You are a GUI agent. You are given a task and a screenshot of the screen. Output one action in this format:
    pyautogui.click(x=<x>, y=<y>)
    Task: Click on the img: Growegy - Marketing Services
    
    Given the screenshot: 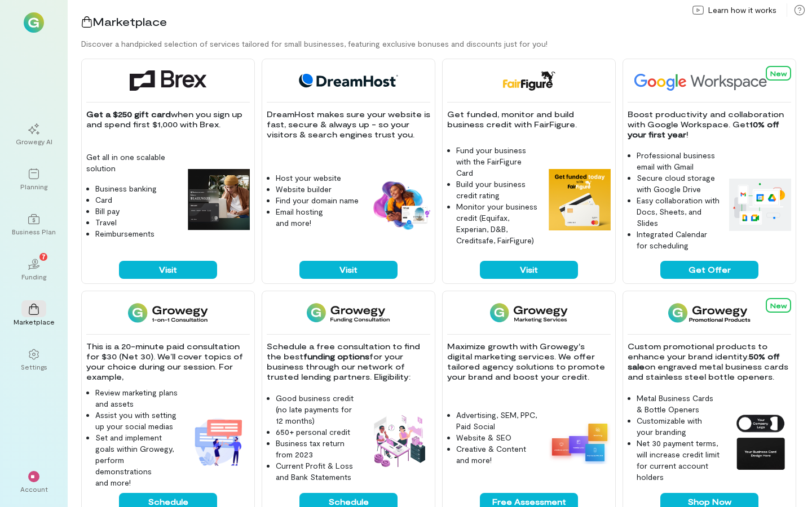 What is the action you would take?
    pyautogui.click(x=529, y=313)
    